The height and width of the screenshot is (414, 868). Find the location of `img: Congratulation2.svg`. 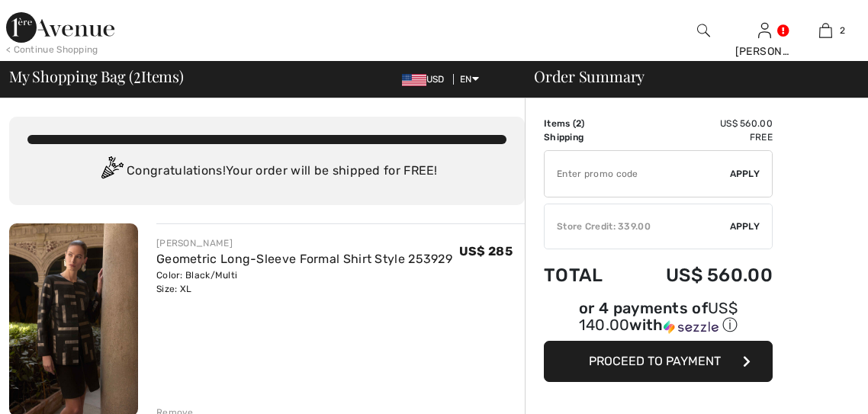

img: Congratulation2.svg is located at coordinates (111, 172).